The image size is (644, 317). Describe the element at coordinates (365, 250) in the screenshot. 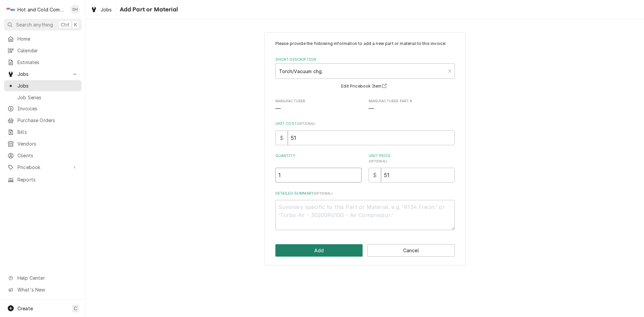

I see `div: Button Group Row` at that location.